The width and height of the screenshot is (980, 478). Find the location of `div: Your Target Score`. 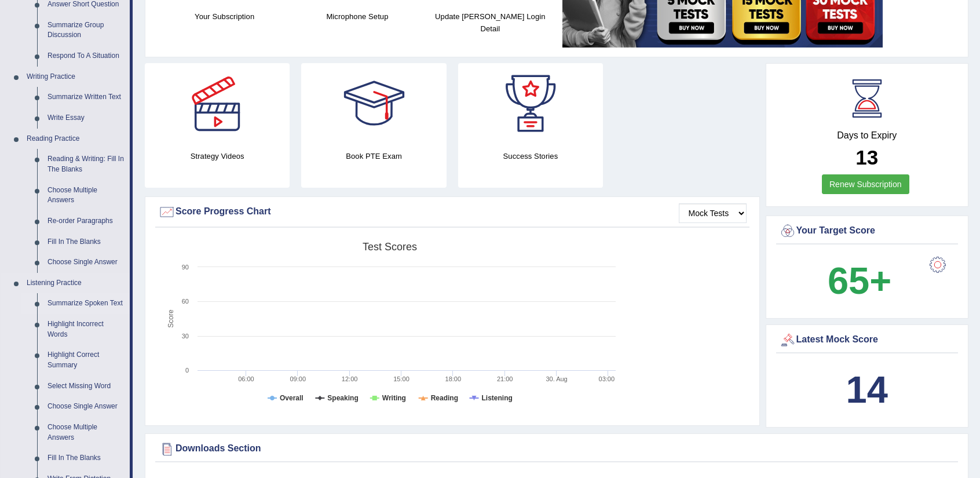

div: Your Target Score is located at coordinates (867, 231).